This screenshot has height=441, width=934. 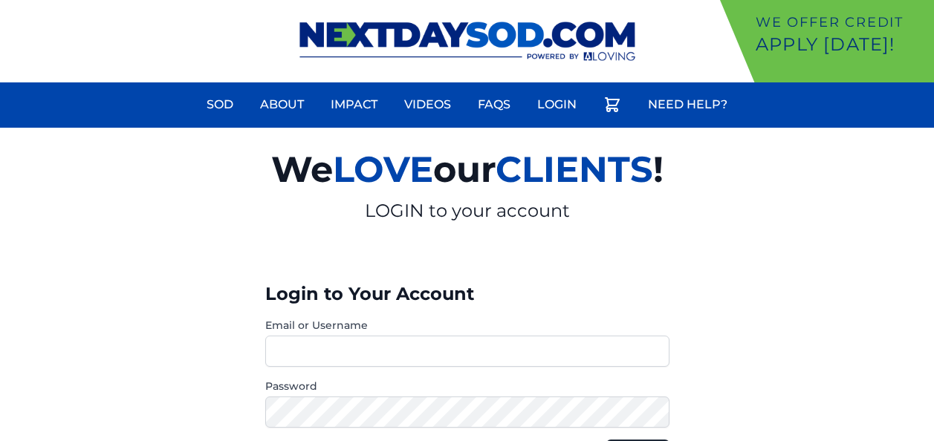 I want to click on a: Impact, so click(x=354, y=105).